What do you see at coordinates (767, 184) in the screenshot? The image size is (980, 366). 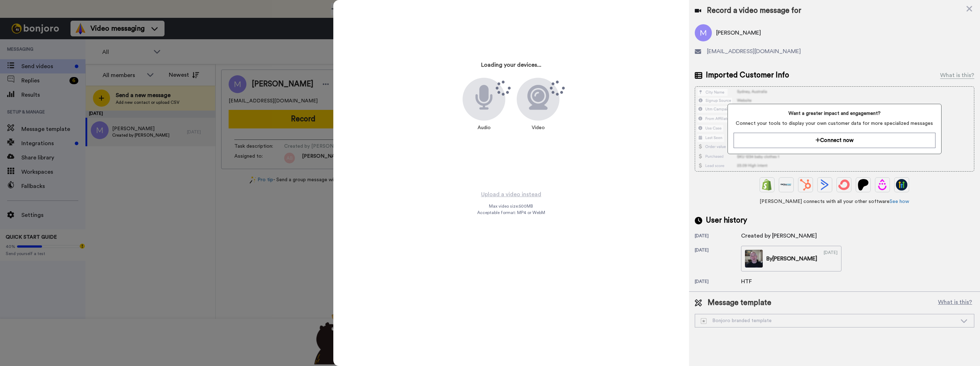 I see `img: Shopify` at bounding box center [767, 184].